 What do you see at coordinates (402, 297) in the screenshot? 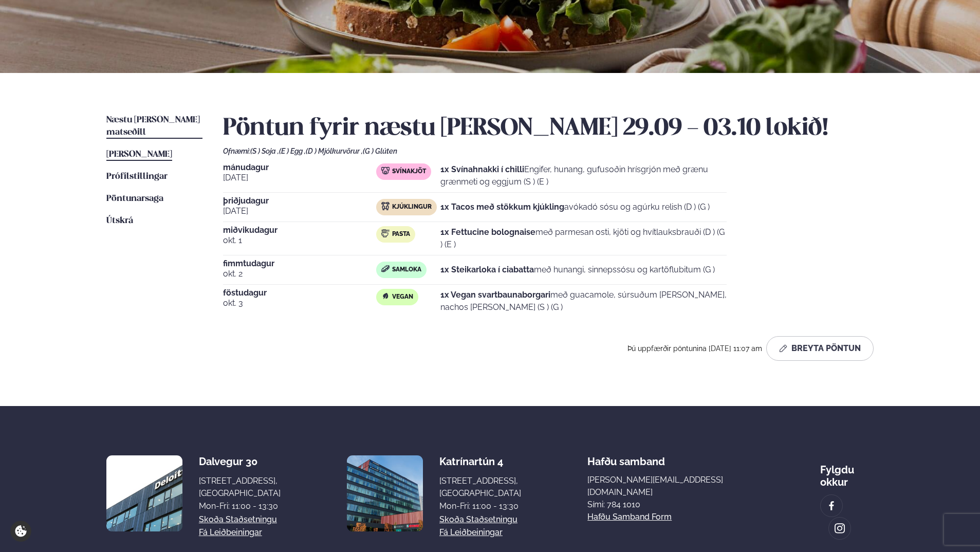
I see `span: Vegan` at bounding box center [402, 297].